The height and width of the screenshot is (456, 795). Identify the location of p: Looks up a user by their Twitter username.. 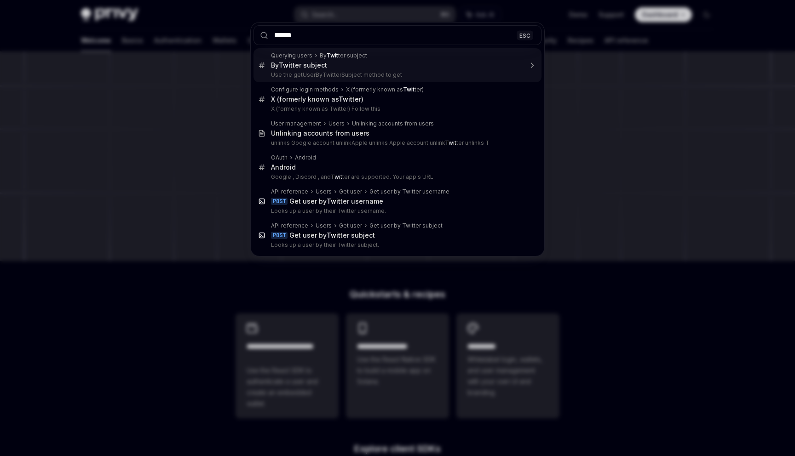
(397, 211).